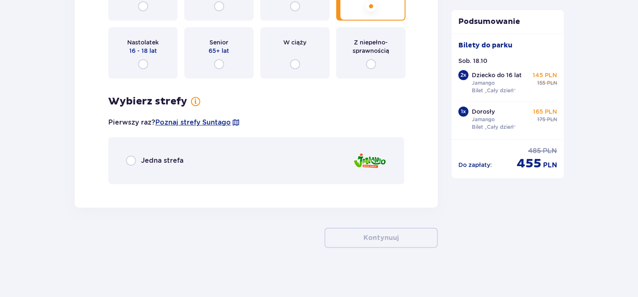 This screenshot has height=297, width=638. What do you see at coordinates (496, 75) in the screenshot?
I see `p: Dziecko do 16 lat` at bounding box center [496, 75].